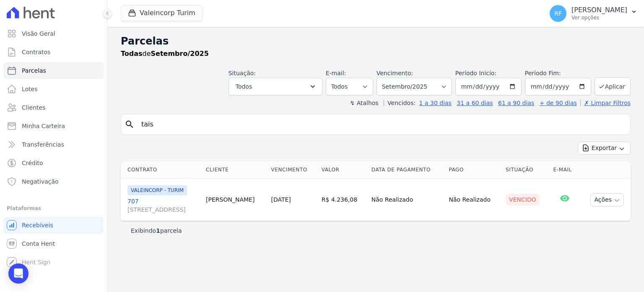 Image resolution: width=644 pixels, height=292 pixels. What do you see at coordinates (34, 70) in the screenshot?
I see `span: Parcelas` at bounding box center [34, 70].